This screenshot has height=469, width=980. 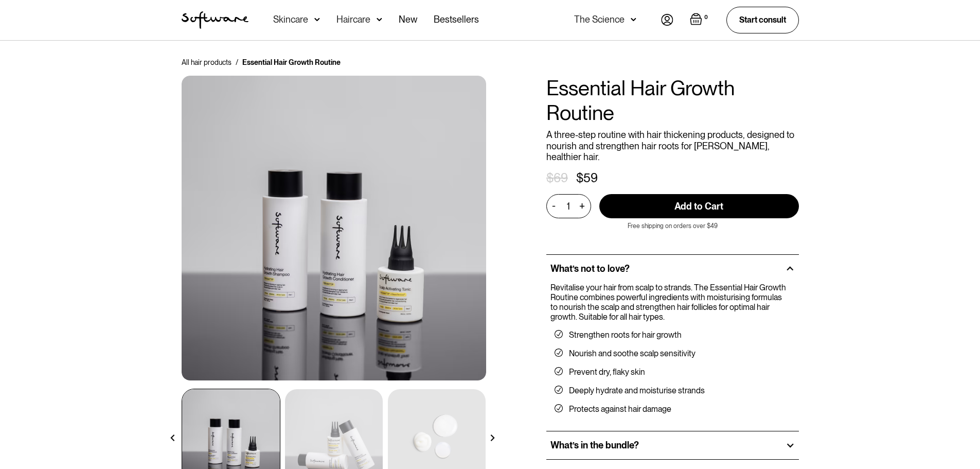 What do you see at coordinates (207, 63) in the screenshot?
I see `a: All hair products` at bounding box center [207, 63].